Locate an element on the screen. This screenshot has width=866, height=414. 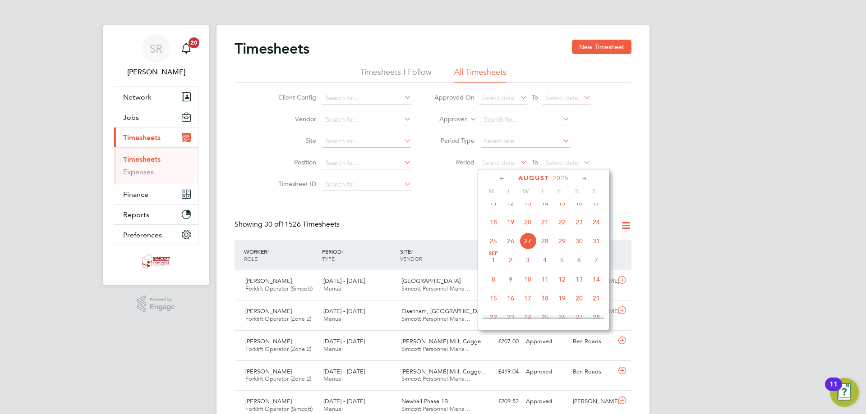
span: 29 is located at coordinates (562, 241).